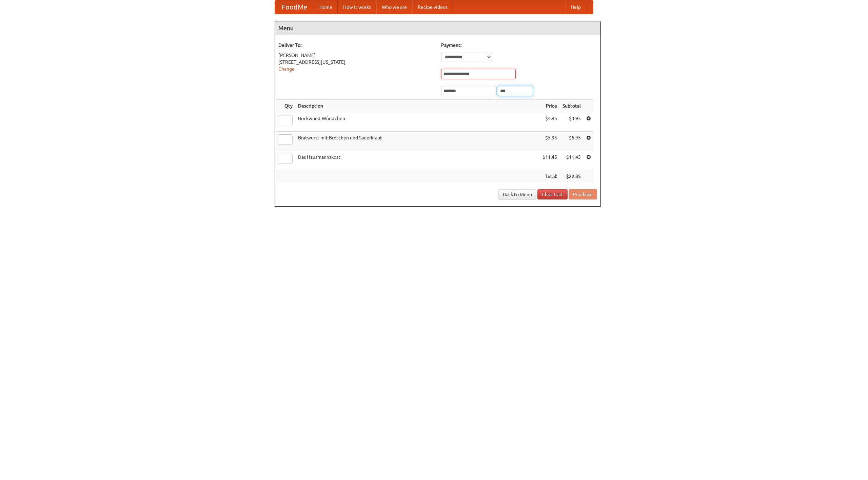 This screenshot has width=868, height=480. Describe the element at coordinates (395, 7) in the screenshot. I see `a: Who we are` at that location.